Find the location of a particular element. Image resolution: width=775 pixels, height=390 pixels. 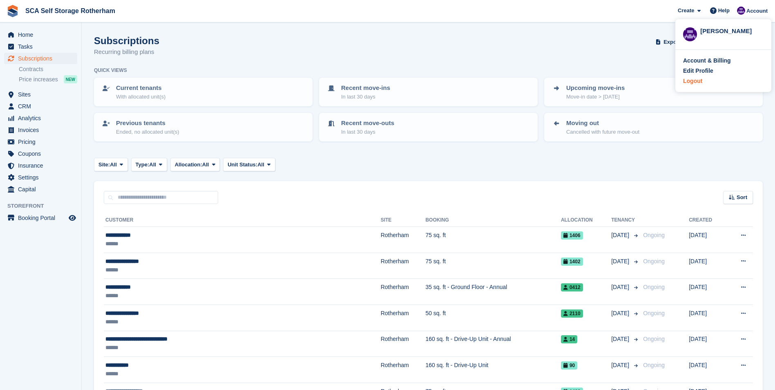

span: Sort is located at coordinates (742, 197).